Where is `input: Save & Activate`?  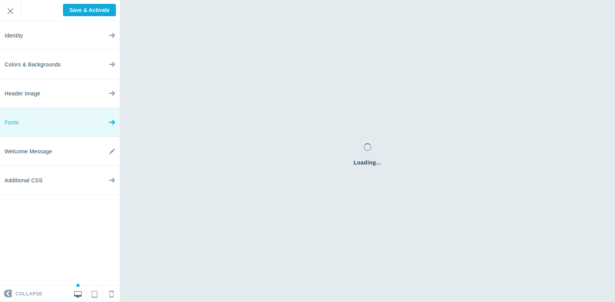 input: Save & Activate is located at coordinates (89, 10).